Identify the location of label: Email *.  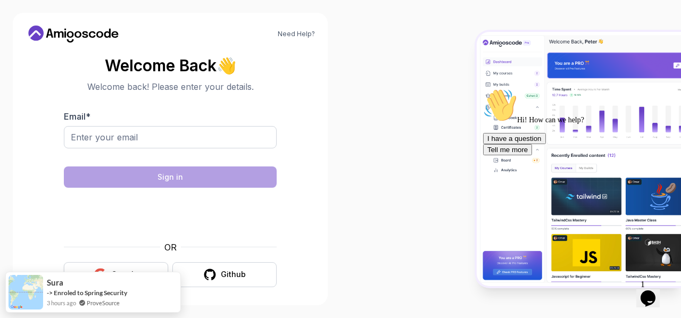
(77, 116).